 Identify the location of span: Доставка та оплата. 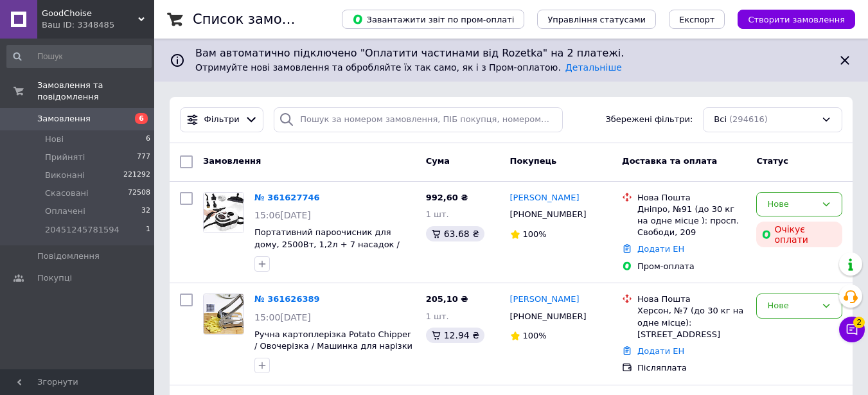
(669, 160).